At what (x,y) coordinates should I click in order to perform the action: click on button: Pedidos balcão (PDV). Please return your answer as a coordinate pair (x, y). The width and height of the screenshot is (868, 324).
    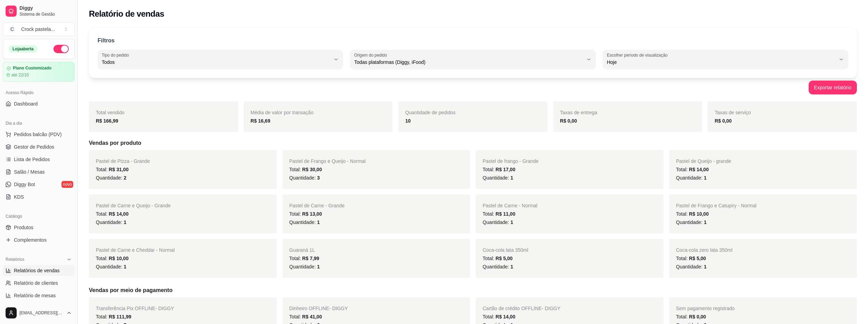
    Looking at the image, I should click on (39, 135).